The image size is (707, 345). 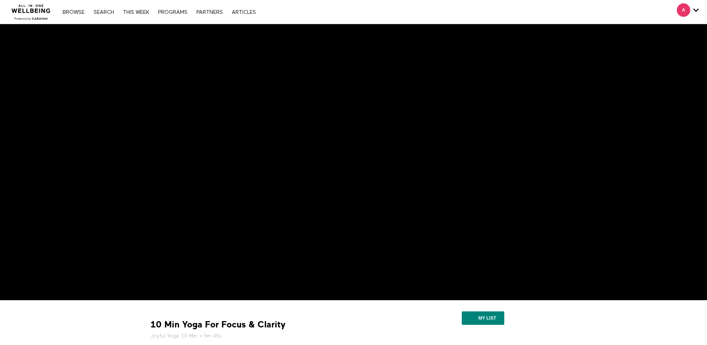 What do you see at coordinates (210, 12) in the screenshot?
I see `a: PARTNERS` at bounding box center [210, 12].